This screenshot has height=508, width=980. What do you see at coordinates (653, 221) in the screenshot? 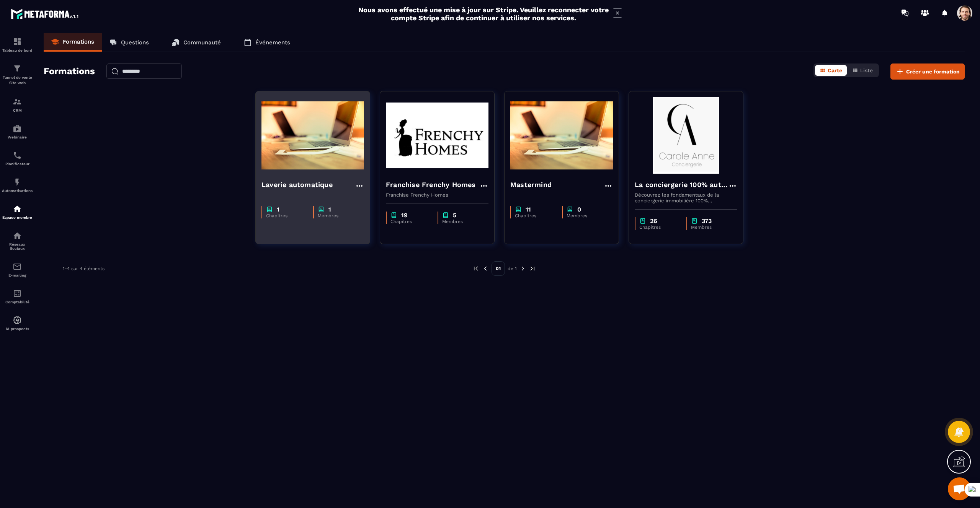
I see `p: 26` at bounding box center [653, 221].